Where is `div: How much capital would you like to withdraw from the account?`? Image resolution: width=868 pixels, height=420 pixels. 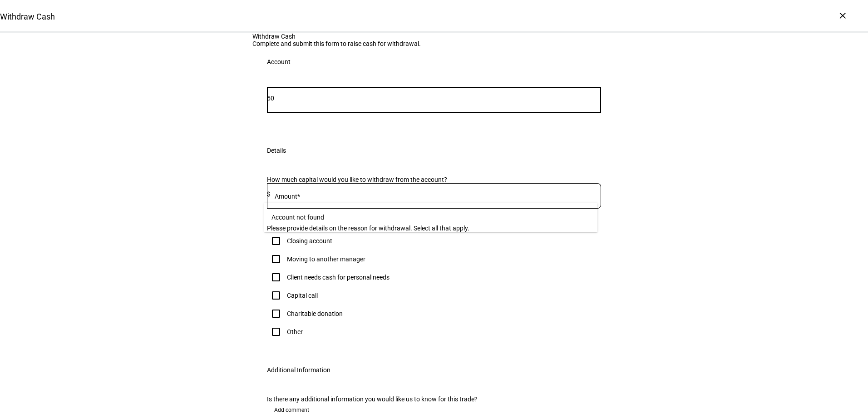 div: How much capital would you like to withdraw from the account? is located at coordinates (434, 179).